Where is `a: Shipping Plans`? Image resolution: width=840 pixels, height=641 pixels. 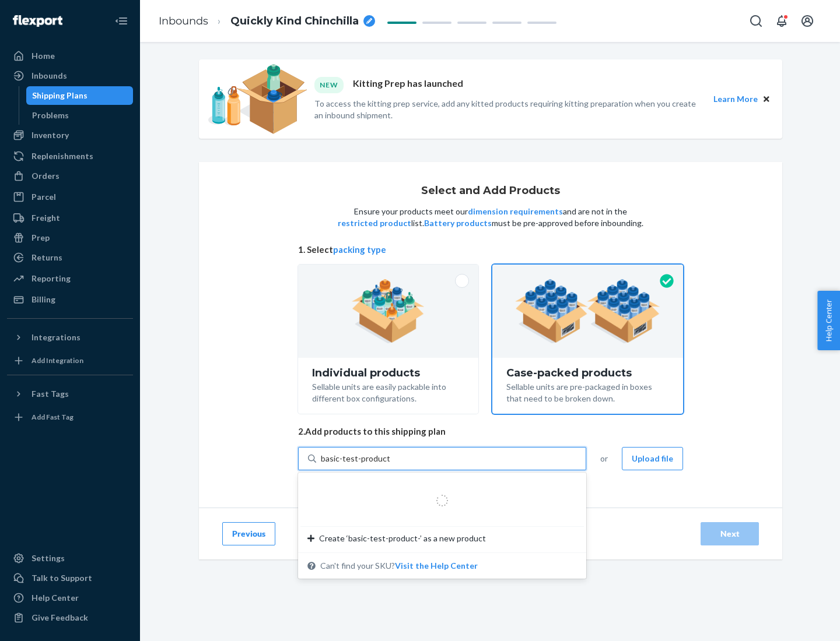 a: Shipping Plans is located at coordinates (80, 96).